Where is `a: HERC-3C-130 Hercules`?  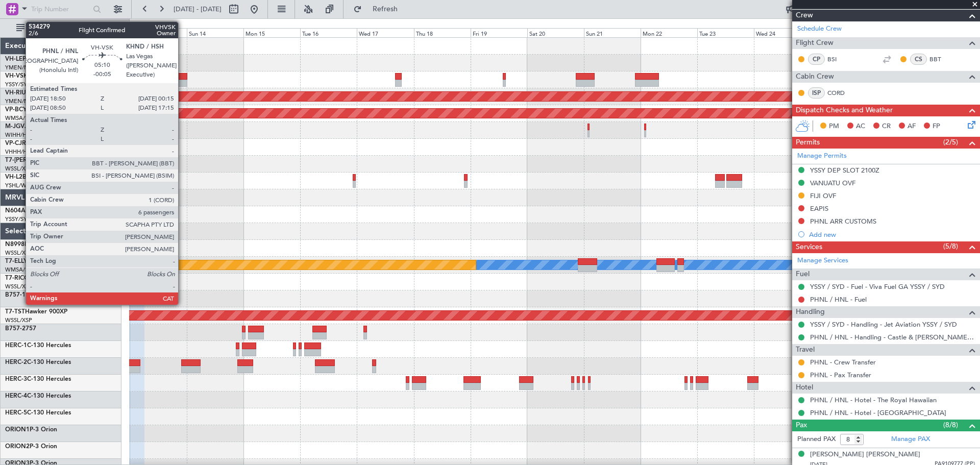 a: HERC-3C-130 Hercules is located at coordinates (38, 379).